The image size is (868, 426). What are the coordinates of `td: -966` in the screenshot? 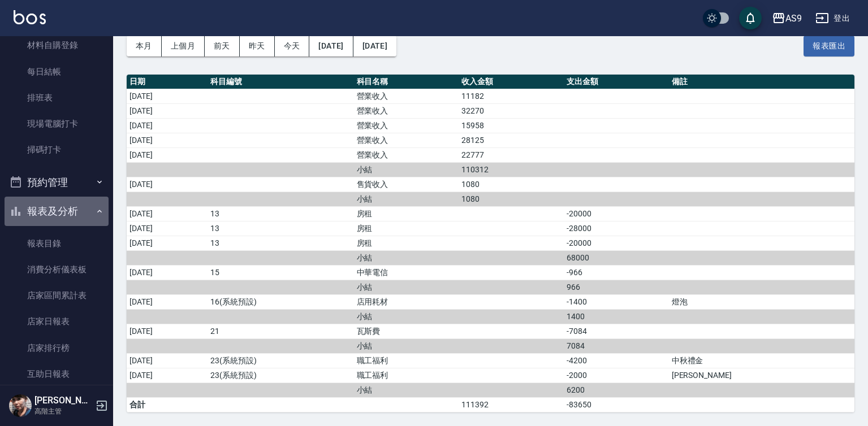 It's located at (616, 272).